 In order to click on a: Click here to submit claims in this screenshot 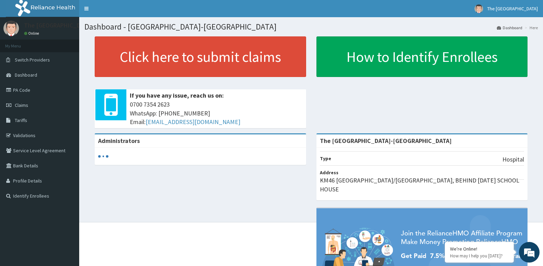, I will do `click(200, 57)`.